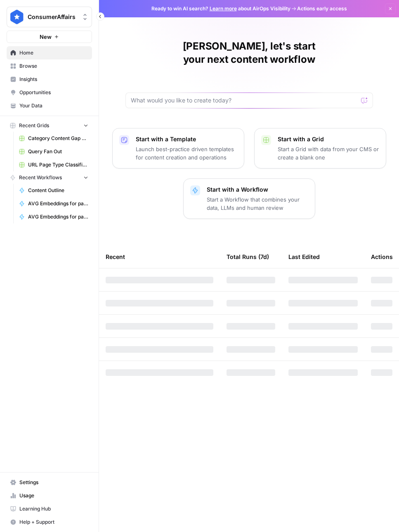  Describe the element at coordinates (304, 256) in the screenshot. I see `div: Last Edited` at that location.